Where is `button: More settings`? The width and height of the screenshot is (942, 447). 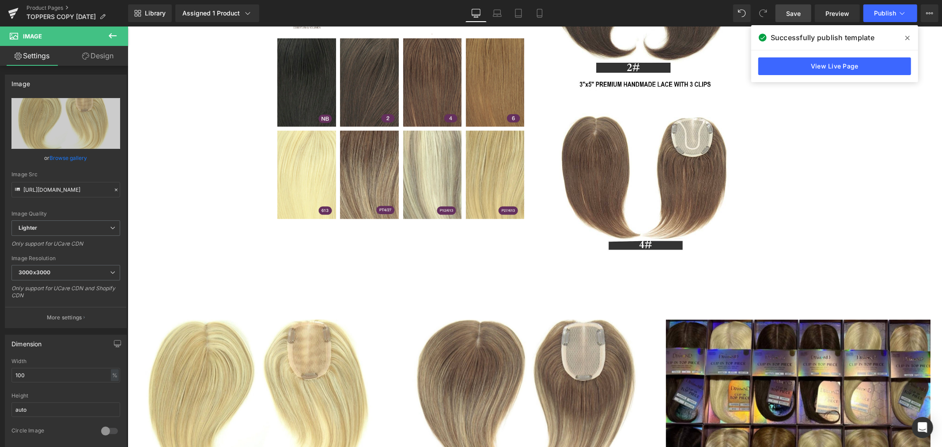 button: More settings is located at coordinates (66, 317).